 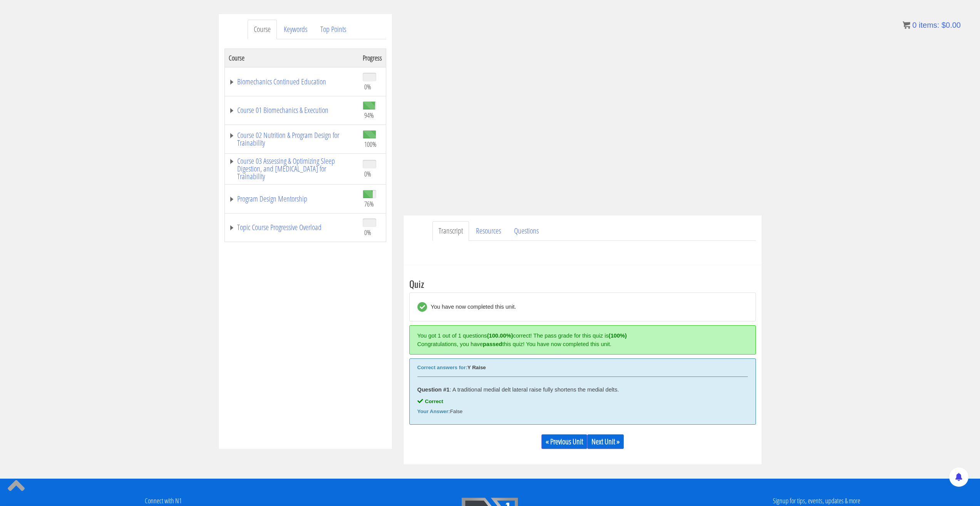 I want to click on a: « Previous Unit, so click(x=564, y=441).